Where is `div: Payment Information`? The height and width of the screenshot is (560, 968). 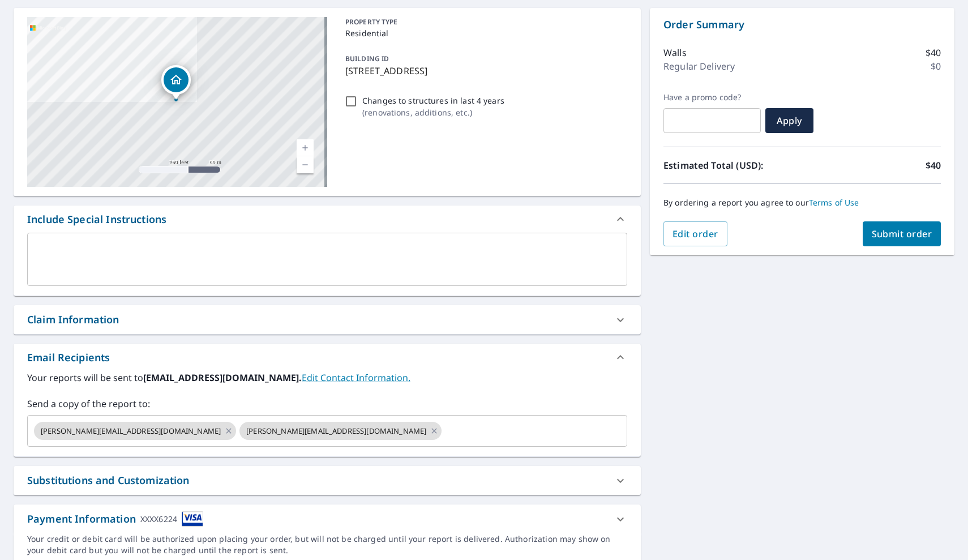
div: Payment Information is located at coordinates (115, 519).